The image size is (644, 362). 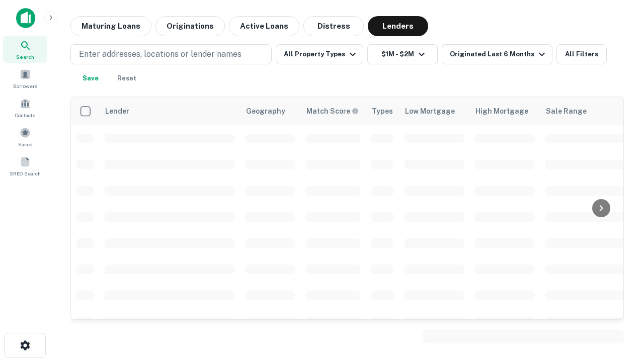 I want to click on img: capitalize-icon.png, so click(x=25, y=18).